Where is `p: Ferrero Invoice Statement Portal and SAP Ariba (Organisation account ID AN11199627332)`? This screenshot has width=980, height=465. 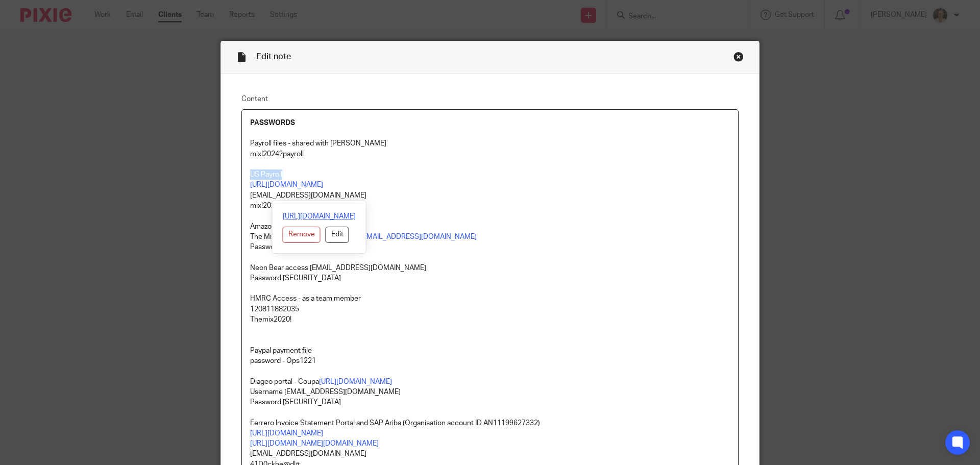
p: Ferrero Invoice Statement Portal and SAP Ariba (Organisation account ID AN11199627332) is located at coordinates (490, 423).